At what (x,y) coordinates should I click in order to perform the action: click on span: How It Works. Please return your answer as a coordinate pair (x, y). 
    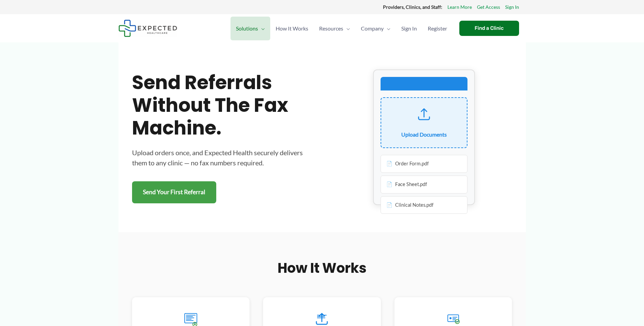
    Looking at the image, I should click on (292, 28).